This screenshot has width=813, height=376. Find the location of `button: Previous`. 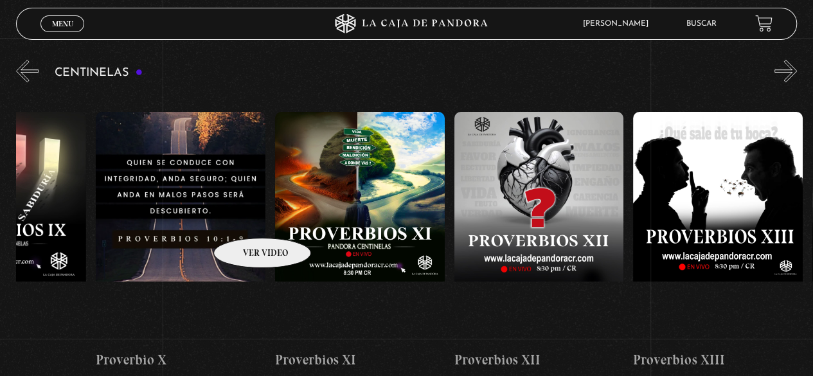

button: Previous is located at coordinates (27, 71).